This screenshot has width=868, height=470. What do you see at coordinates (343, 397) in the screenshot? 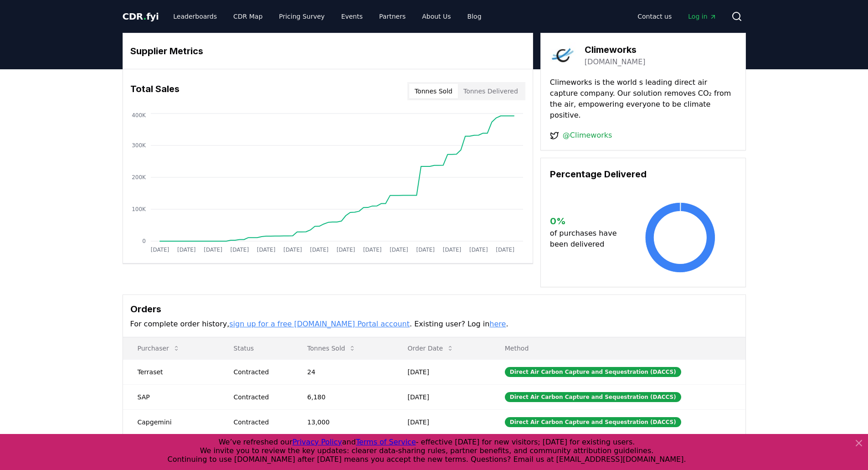
I see `td: 6,180` at bounding box center [343, 397].